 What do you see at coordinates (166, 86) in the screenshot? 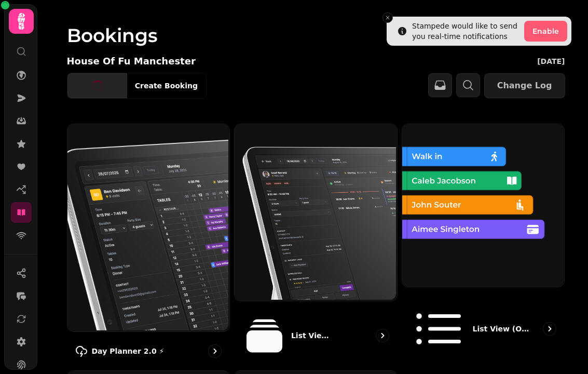
I see `span: Create Booking` at bounding box center [166, 86].